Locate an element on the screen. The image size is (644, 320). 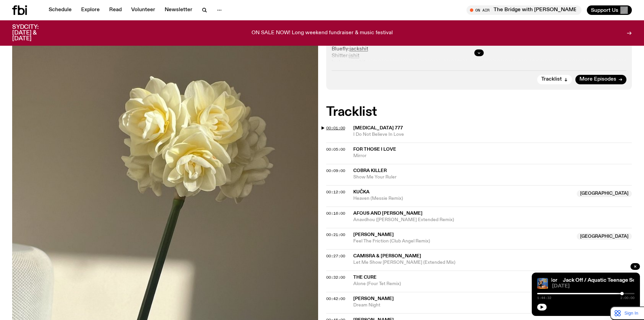
a: Schedule is located at coordinates (60, 10).